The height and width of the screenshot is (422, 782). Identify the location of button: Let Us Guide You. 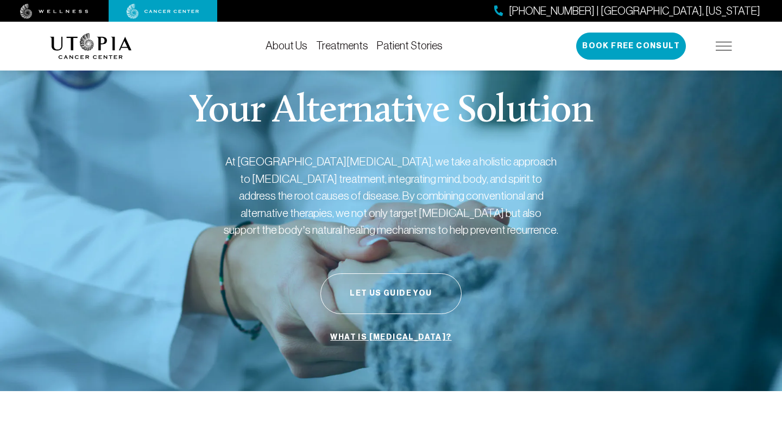
(391, 294).